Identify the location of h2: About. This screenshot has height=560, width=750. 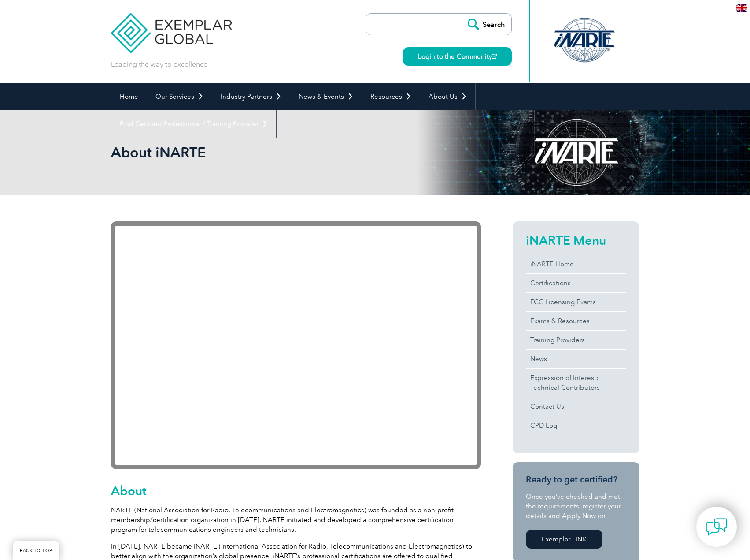
(296, 490).